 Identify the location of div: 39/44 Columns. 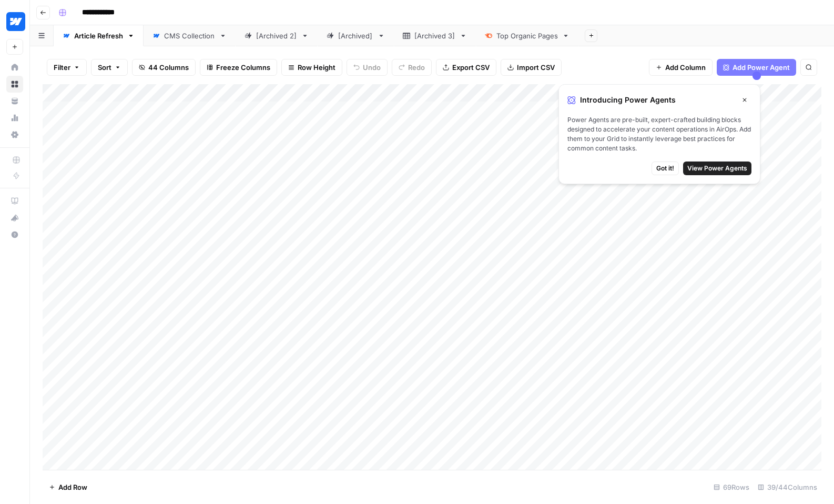
(787, 487).